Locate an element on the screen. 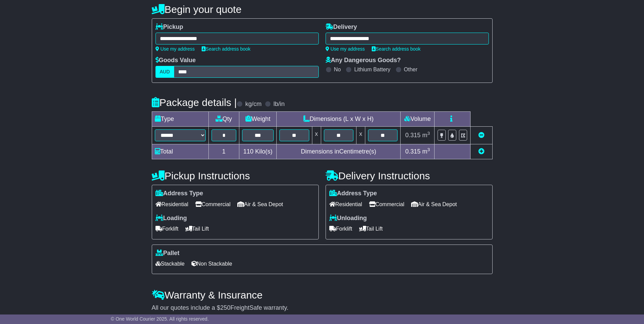 The height and width of the screenshot is (324, 644). label: Other is located at coordinates (410, 69).